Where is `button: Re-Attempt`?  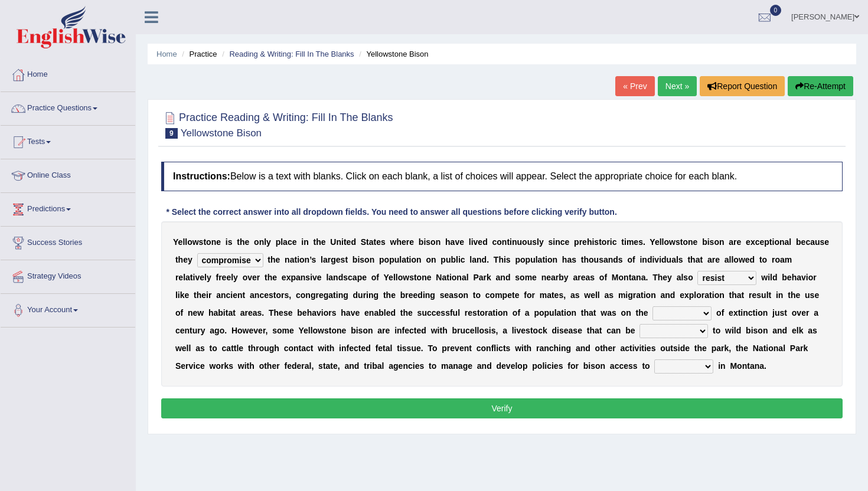
button: Re-Attempt is located at coordinates (820, 86).